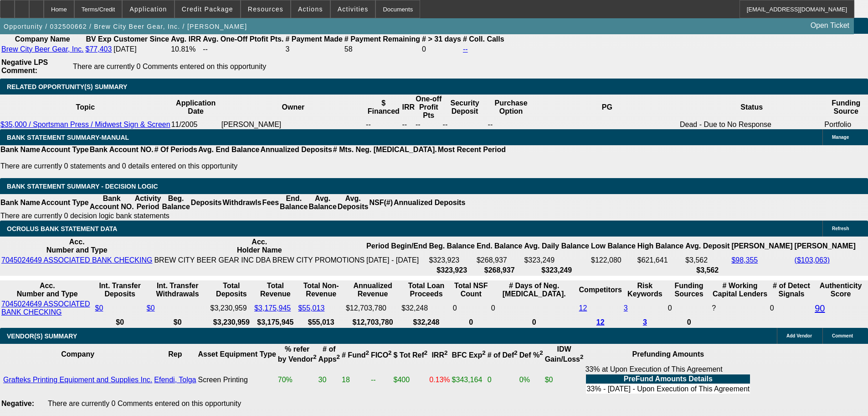 Image resolution: width=868 pixels, height=416 pixels. Describe the element at coordinates (329, 379) in the screenshot. I see `td: 30` at that location.